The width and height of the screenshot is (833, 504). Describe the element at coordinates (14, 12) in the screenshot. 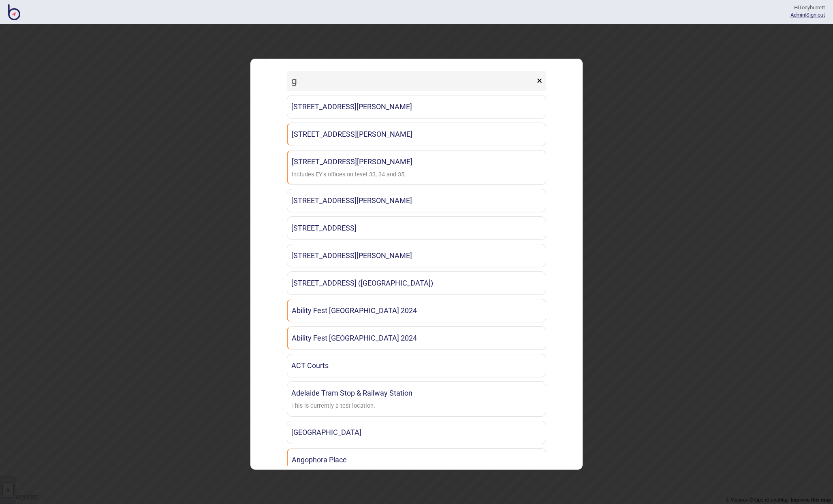

I see `img: BindiMaps CMS` at that location.